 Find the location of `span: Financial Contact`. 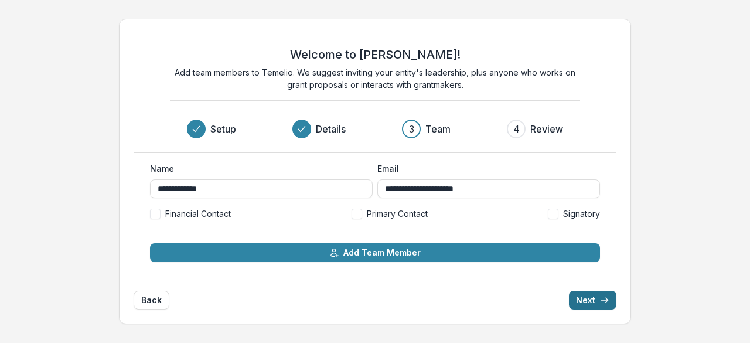

span: Financial Contact is located at coordinates (198, 213).